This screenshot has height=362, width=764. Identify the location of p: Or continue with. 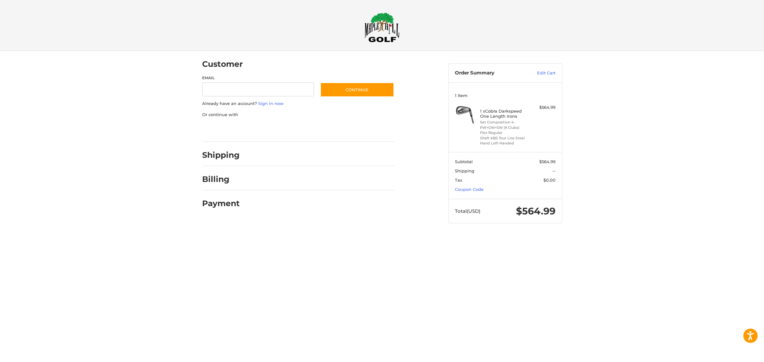
(298, 115).